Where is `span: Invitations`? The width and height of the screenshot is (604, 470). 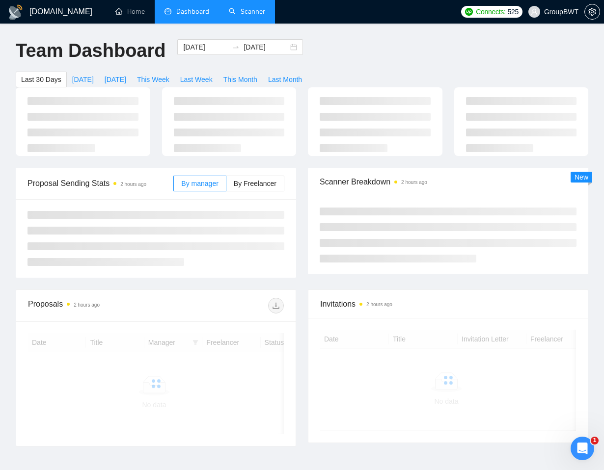 span: Invitations is located at coordinates (448, 304).